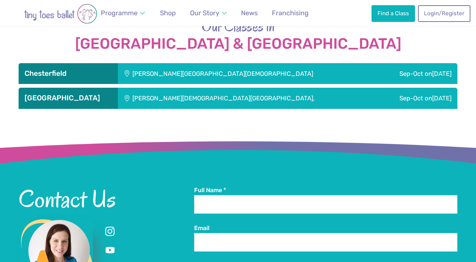 This screenshot has width=476, height=262. What do you see at coordinates (68, 74) in the screenshot?
I see `h3: Chesterfield` at bounding box center [68, 74].